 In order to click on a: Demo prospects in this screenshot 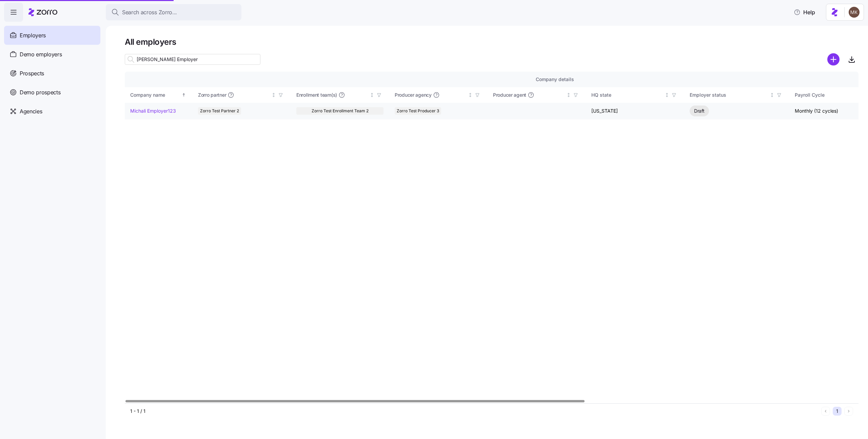, I will do `click(52, 93)`.